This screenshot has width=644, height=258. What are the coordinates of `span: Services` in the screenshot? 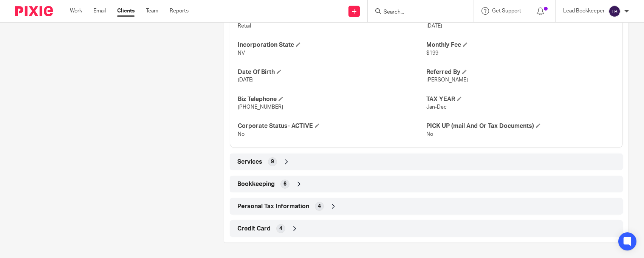 It's located at (250, 162).